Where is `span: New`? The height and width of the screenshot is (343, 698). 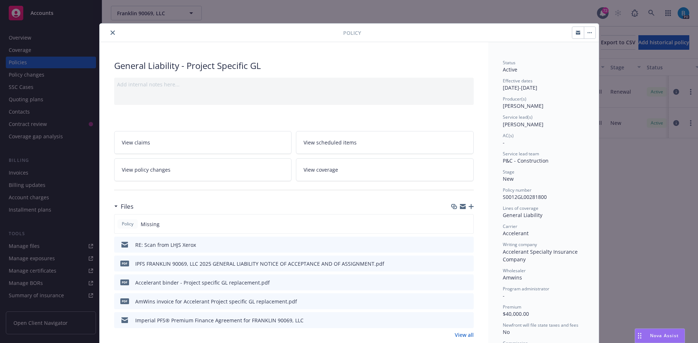 span: New is located at coordinates (508, 179).